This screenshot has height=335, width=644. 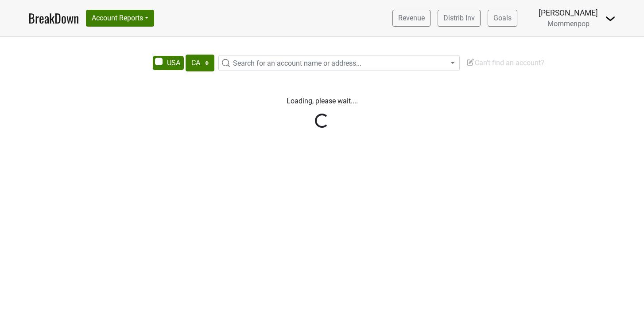 What do you see at coordinates (298, 63) in the screenshot?
I see `span: Search for an account name or address...` at bounding box center [298, 63].